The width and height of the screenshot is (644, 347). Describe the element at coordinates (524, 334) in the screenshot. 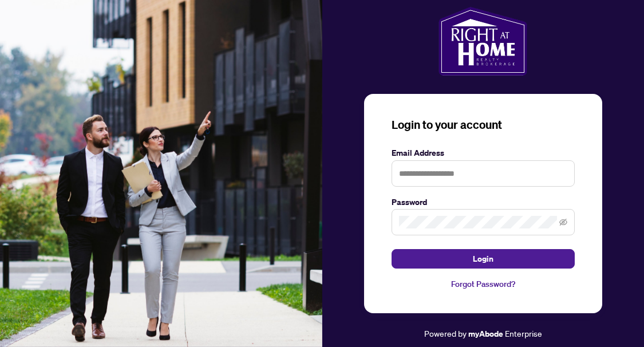

I see `span: Enterprise` at that location.